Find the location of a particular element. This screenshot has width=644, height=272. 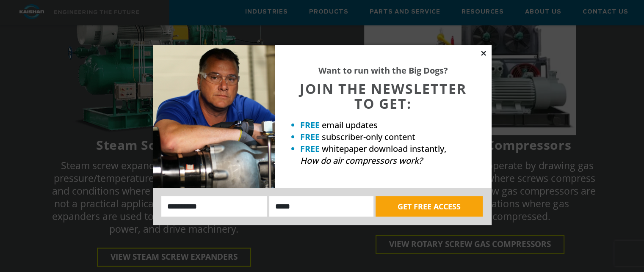

button: GET FREE ACCESS is located at coordinates (429, 206).